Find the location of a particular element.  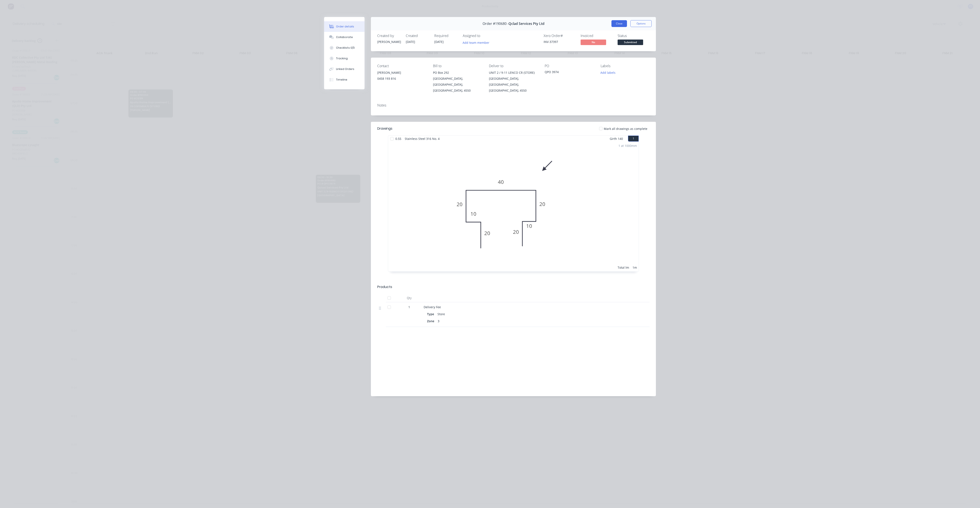

div: Labels is located at coordinates (625, 66).